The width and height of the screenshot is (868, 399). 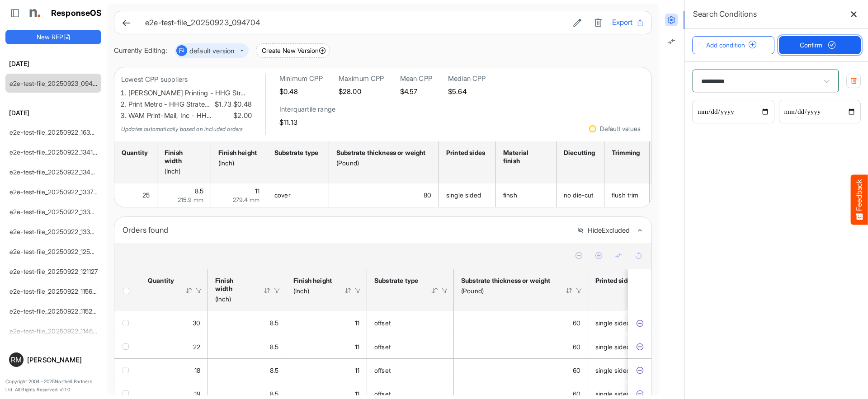 What do you see at coordinates (186, 79) in the screenshot?
I see `p: Lowest CPP suppliers` at bounding box center [186, 79].